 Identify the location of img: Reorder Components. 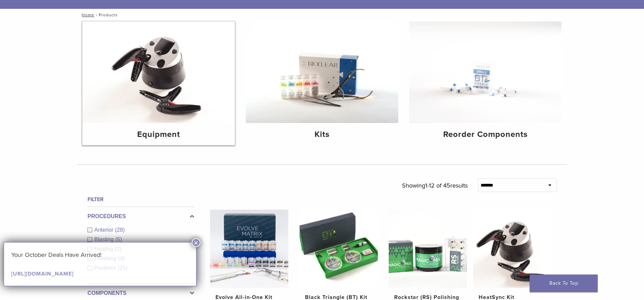
(485, 72).